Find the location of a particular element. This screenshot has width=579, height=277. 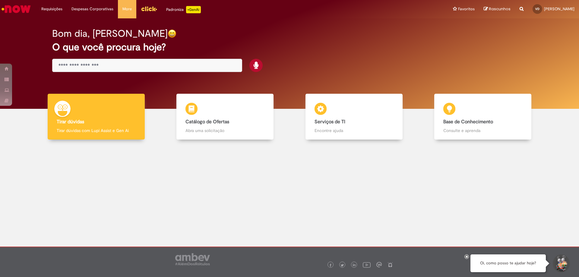

p: Tirar dúvidas com Lupi Assist e Gen Ai is located at coordinates (96, 131).